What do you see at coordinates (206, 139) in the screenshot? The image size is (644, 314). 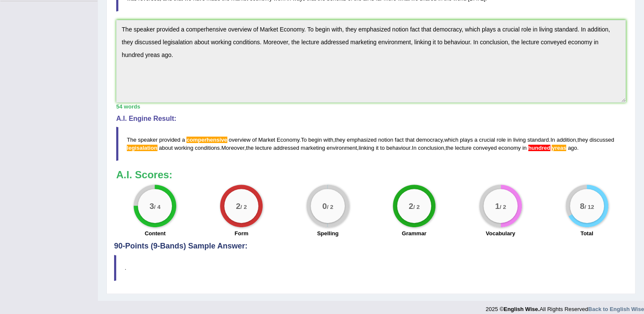 I see `span: Possible spelling mistake found. (did you mean: comprehensive)` at bounding box center [206, 139].